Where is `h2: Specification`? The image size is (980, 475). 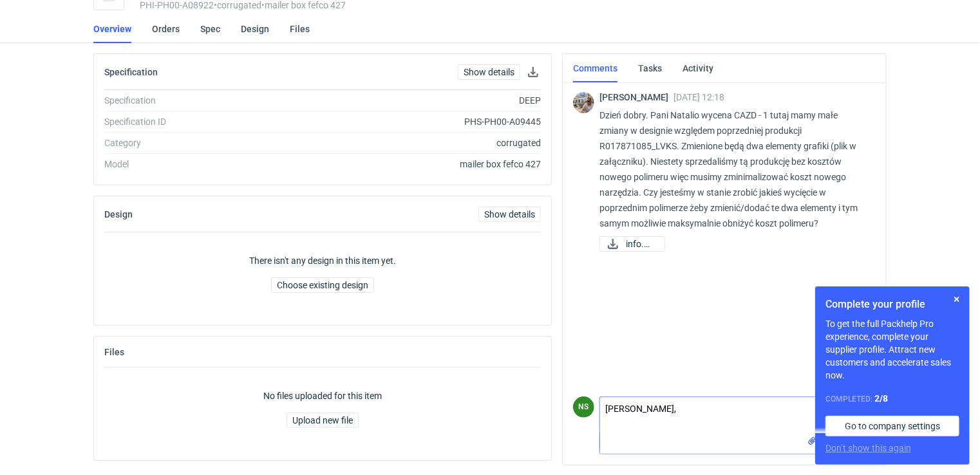 h2: Specification is located at coordinates (131, 72).